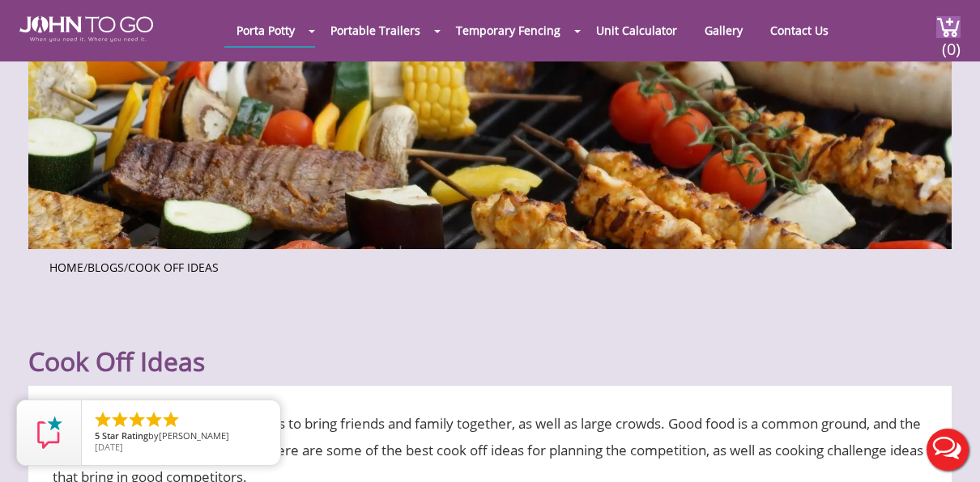 Image resolution: width=980 pixels, height=482 pixels. What do you see at coordinates (181, 437) in the screenshot?
I see `span: by` at bounding box center [181, 437].